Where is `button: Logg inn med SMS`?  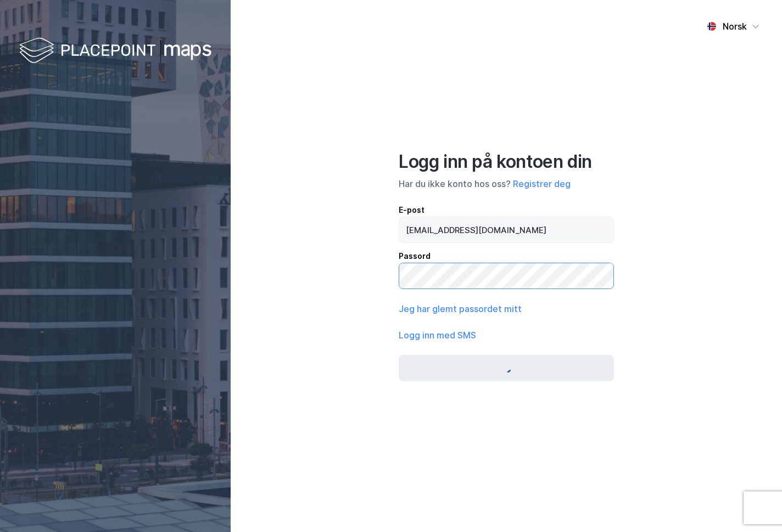 button: Logg inn med SMS is located at coordinates (437, 335).